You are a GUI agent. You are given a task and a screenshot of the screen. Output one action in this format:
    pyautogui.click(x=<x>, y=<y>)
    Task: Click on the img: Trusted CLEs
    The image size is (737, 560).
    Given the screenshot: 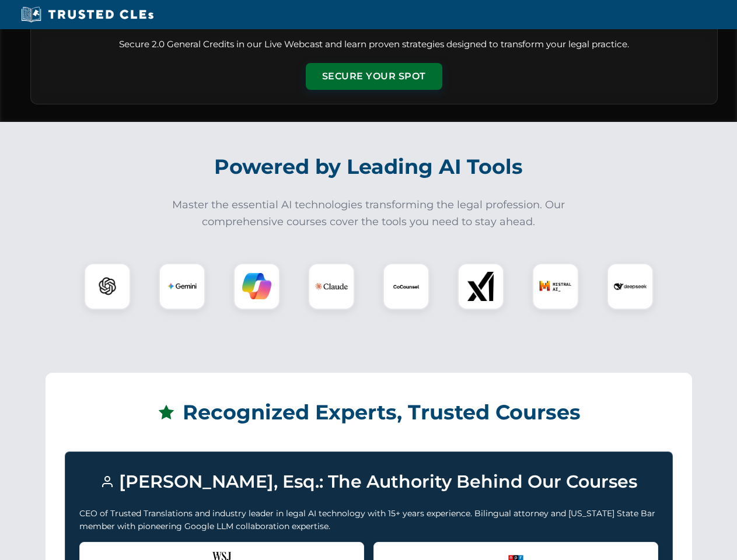 What is the action you would take?
    pyautogui.click(x=87, y=14)
    